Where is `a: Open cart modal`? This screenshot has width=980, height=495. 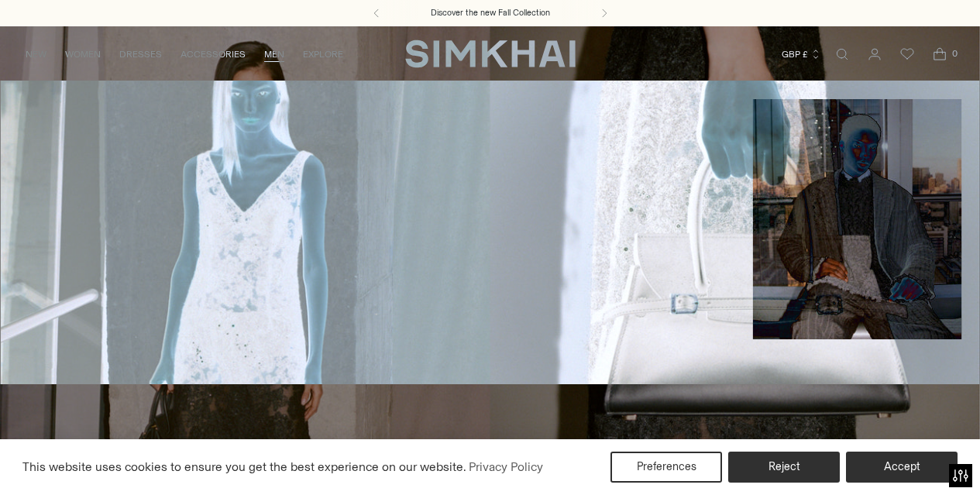 a: Open cart modal is located at coordinates (940, 54).